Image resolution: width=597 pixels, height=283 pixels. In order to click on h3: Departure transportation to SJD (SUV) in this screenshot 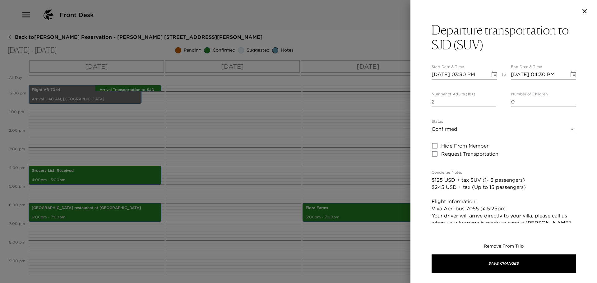, I will do `click(504, 37)`.